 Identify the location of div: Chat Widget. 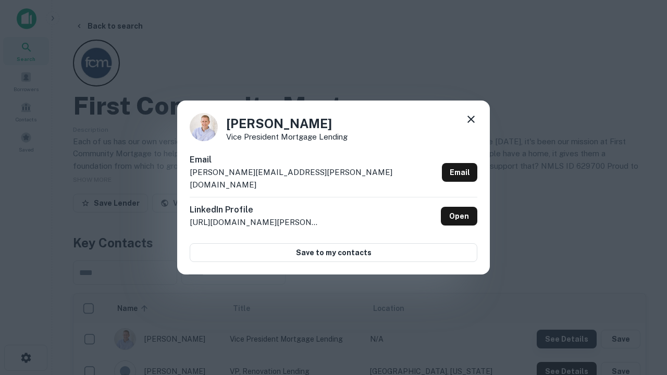
(641, 284).